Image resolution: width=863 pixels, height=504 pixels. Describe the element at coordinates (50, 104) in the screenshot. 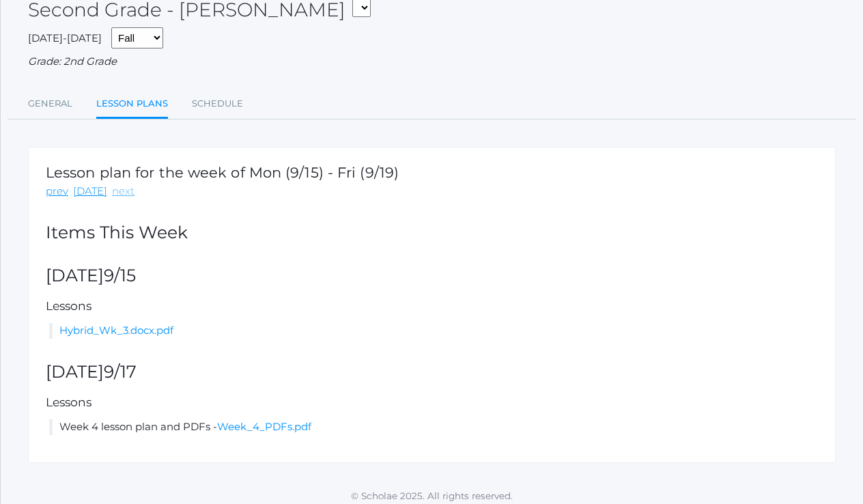

I see `a: General` at that location.